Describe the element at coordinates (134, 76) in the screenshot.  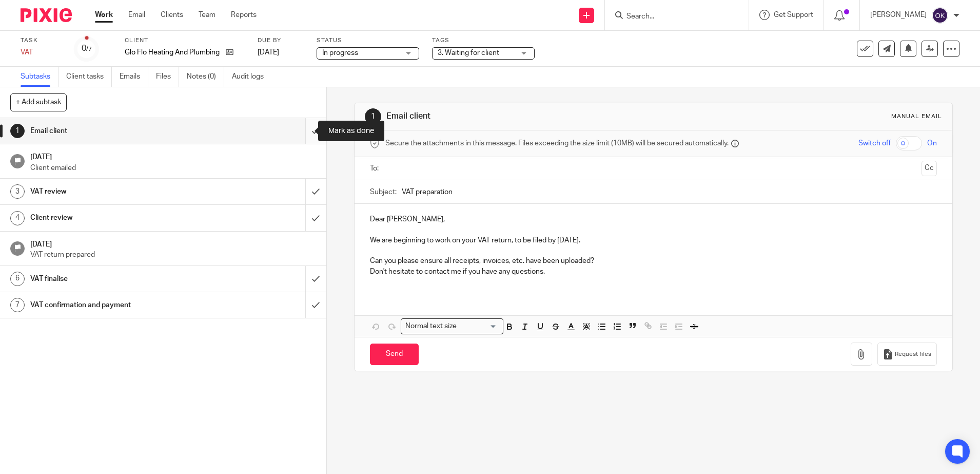
I see `a: Emails` at that location.